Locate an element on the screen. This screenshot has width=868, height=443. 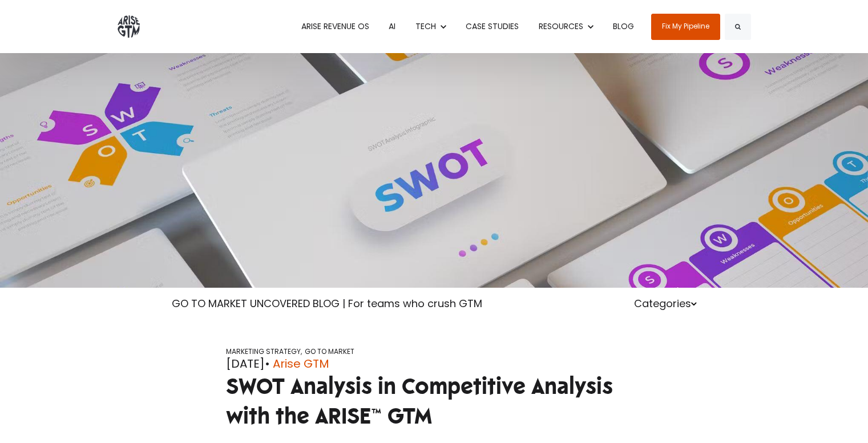
a: Fix My Pipeline is located at coordinates (686, 27).